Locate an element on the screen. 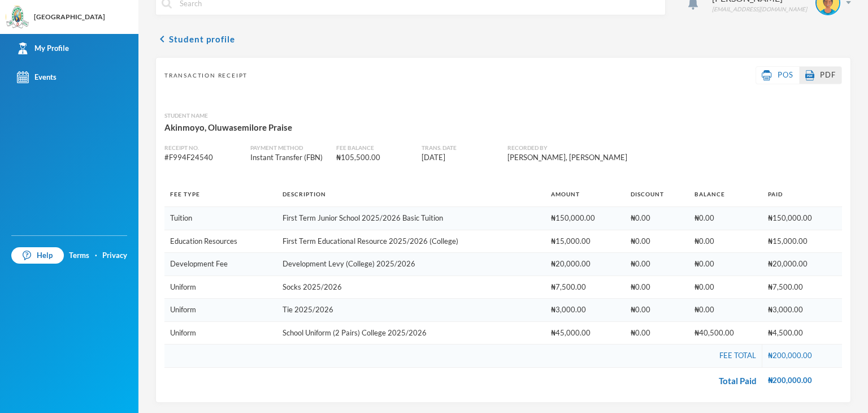 The height and width of the screenshot is (413, 868). span: ₦45,000.00 is located at coordinates (571, 333).